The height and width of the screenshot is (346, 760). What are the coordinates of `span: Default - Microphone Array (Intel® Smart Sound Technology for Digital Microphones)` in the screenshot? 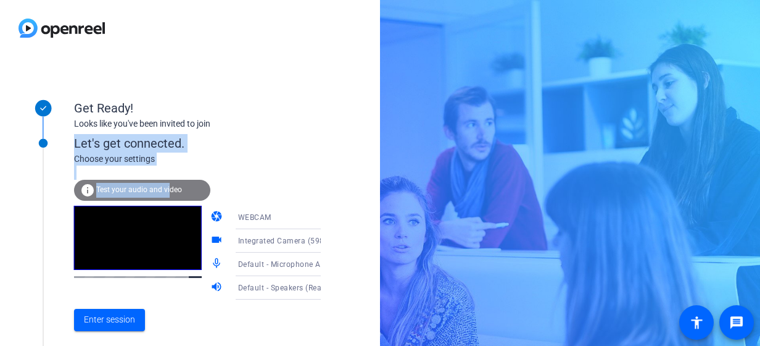 It's located at (391, 264).